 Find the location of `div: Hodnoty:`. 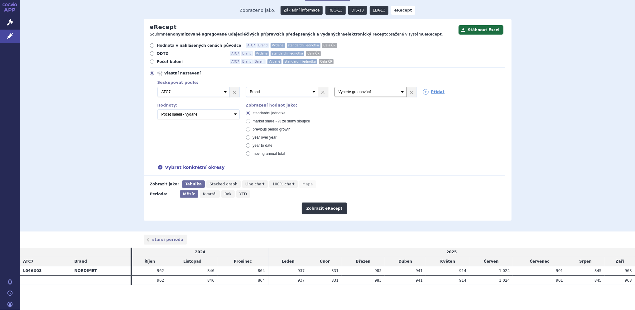

div: Hodnoty: is located at coordinates (199, 105).